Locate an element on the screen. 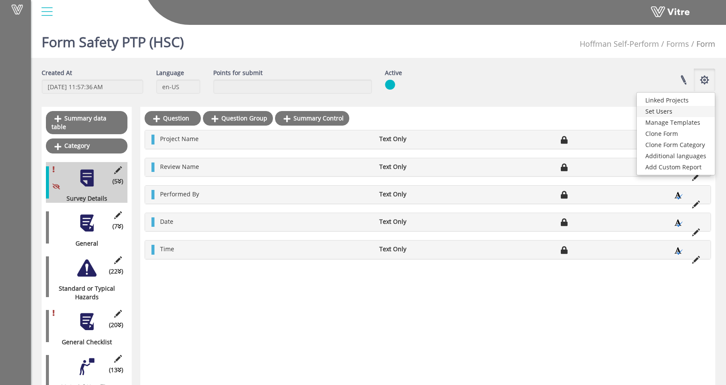 The image size is (726, 385). a: Category is located at coordinates (87, 146).